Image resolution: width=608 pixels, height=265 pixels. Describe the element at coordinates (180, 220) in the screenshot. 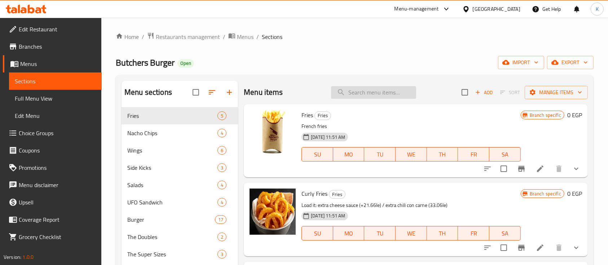

I see `div: Burger17` at that location.